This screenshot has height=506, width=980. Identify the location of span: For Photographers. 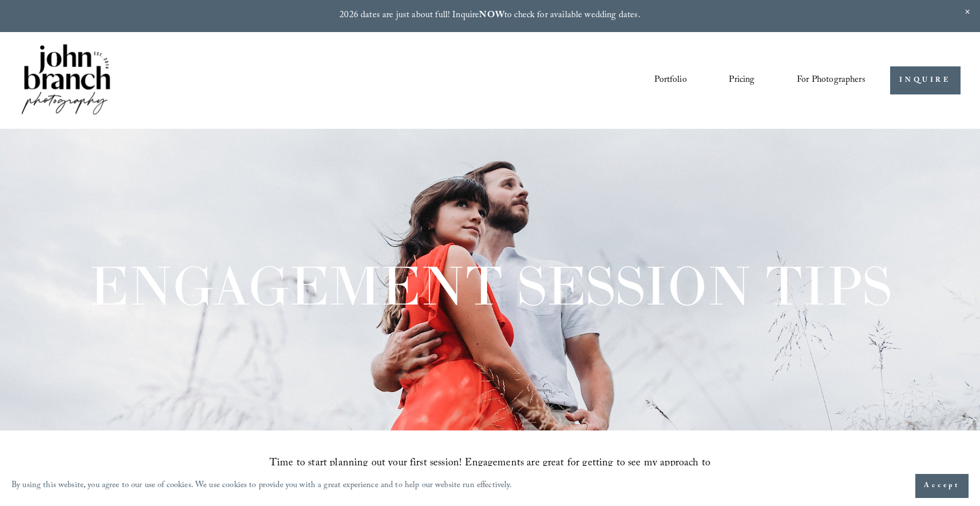
(831, 80).